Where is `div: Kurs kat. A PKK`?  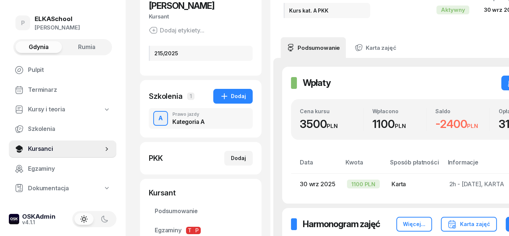
div: Kurs kat. A PKK is located at coordinates (327, 10).